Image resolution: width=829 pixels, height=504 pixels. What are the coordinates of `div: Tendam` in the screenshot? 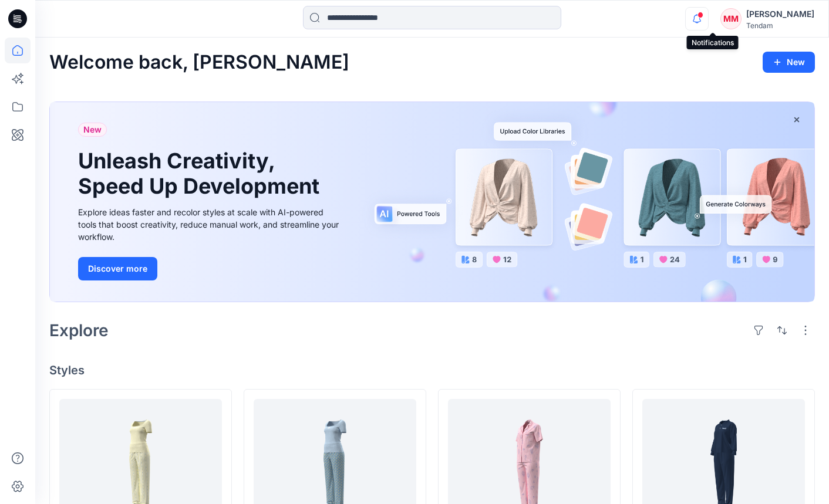 It's located at (781, 25).